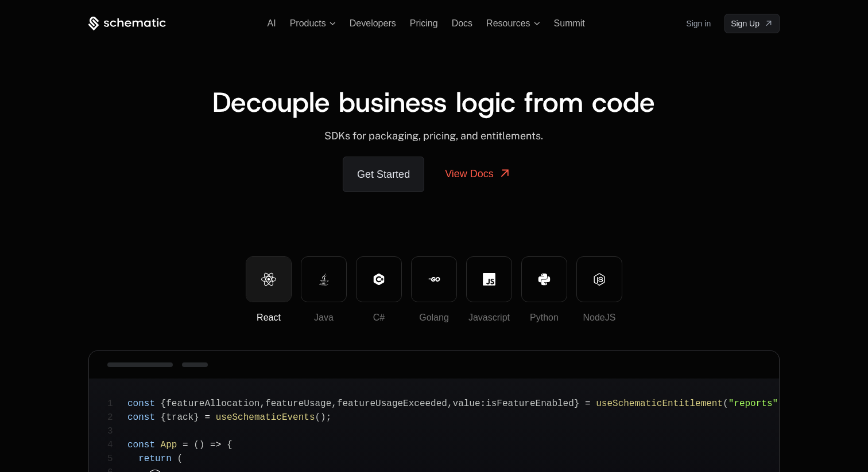  I want to click on span: Pricing, so click(423, 23).